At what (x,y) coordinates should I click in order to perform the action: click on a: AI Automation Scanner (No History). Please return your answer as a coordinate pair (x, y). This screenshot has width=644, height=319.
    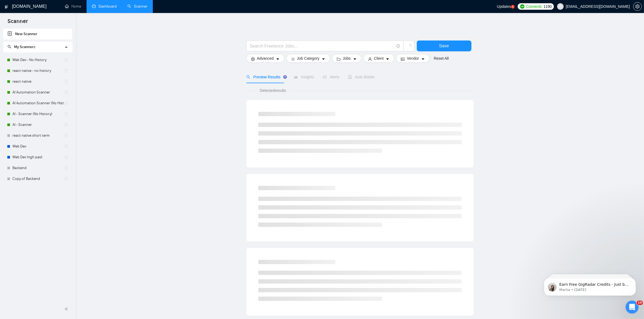
    Looking at the image, I should click on (38, 103).